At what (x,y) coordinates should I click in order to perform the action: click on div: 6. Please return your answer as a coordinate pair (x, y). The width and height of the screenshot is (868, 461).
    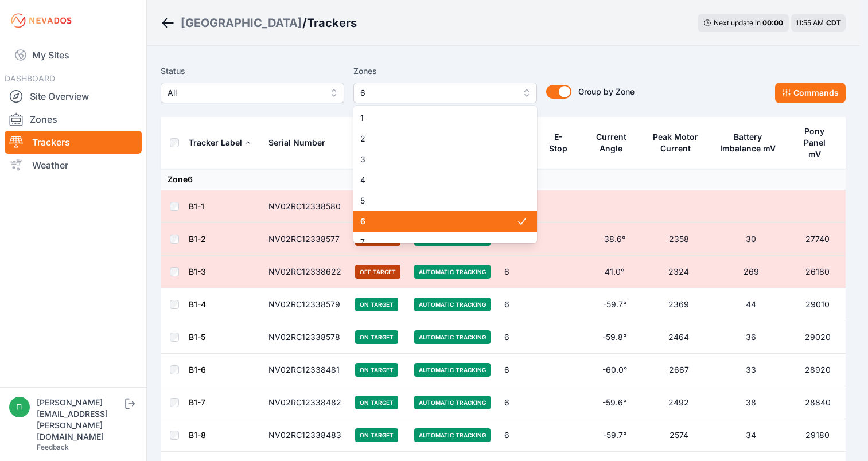
    Looking at the image, I should click on (445, 175).